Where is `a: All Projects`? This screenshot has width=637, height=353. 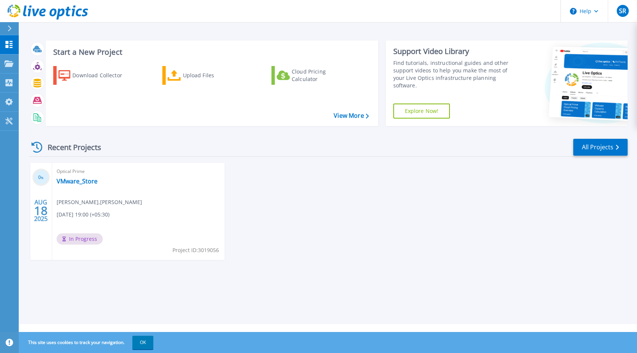 a: All Projects is located at coordinates (600, 147).